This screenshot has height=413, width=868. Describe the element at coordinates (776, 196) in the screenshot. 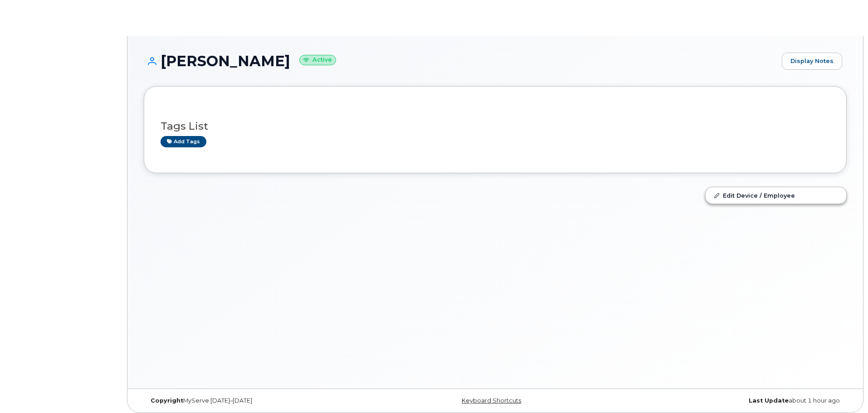

I see `a: Edit Device / Employee` at that location.